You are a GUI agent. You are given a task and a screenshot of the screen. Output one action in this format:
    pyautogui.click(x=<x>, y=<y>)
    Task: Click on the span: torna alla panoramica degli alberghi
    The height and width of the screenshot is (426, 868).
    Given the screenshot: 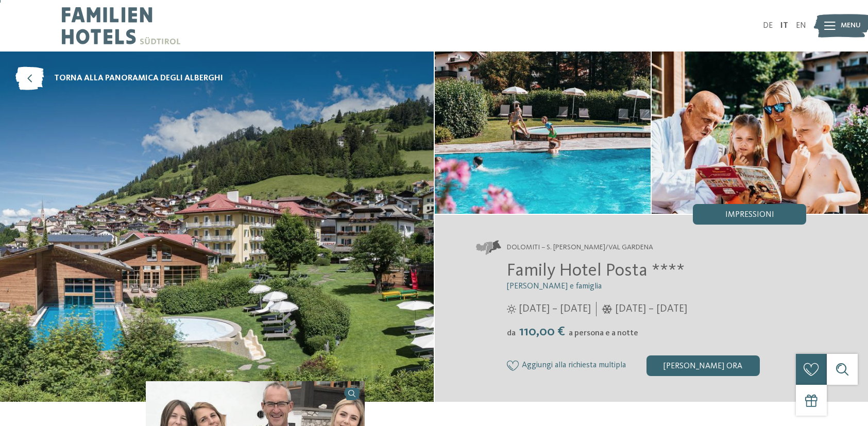 What is the action you would take?
    pyautogui.click(x=138, y=79)
    